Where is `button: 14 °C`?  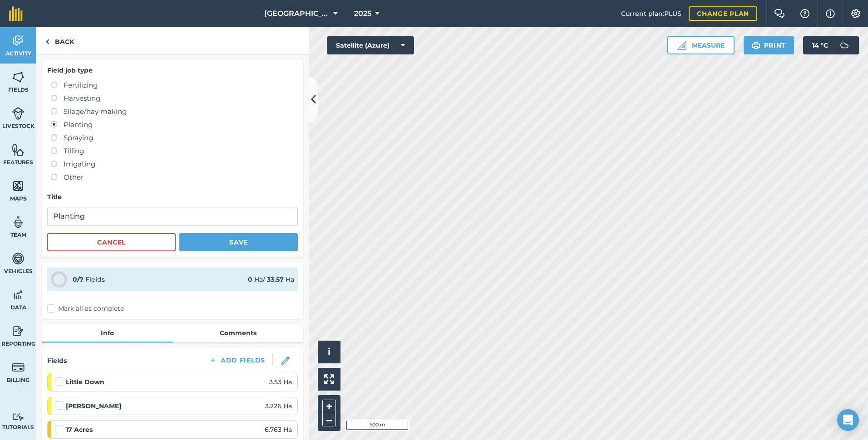
button: 14 °C is located at coordinates (831, 45).